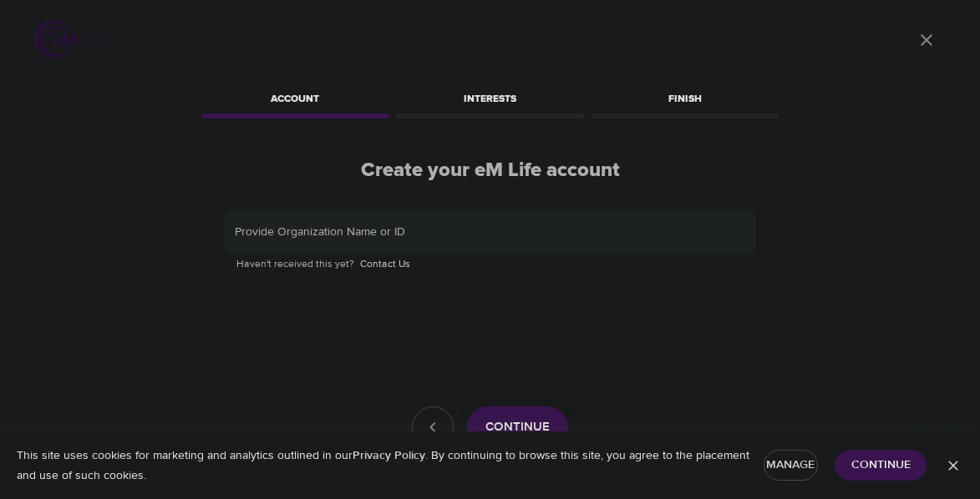  Describe the element at coordinates (388, 456) in the screenshot. I see `a: Privacy Policy` at that location.